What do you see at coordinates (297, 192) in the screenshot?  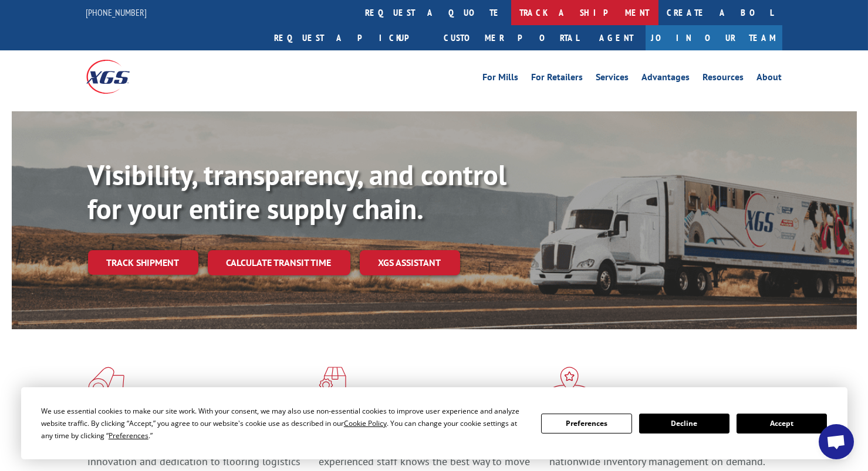 I see `b: Visibility, transparency, and control for your entire supply chain.` at bounding box center [297, 192].